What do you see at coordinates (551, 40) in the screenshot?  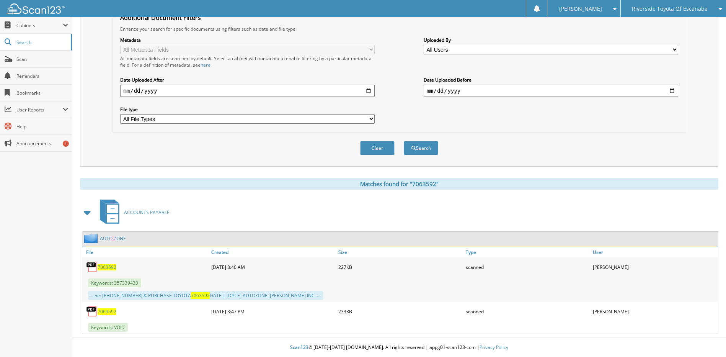 I see `label: Uploaded By` at bounding box center [551, 40].